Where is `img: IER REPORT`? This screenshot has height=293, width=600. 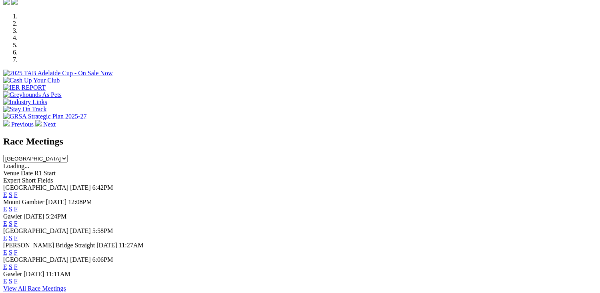 img: IER REPORT is located at coordinates (24, 88).